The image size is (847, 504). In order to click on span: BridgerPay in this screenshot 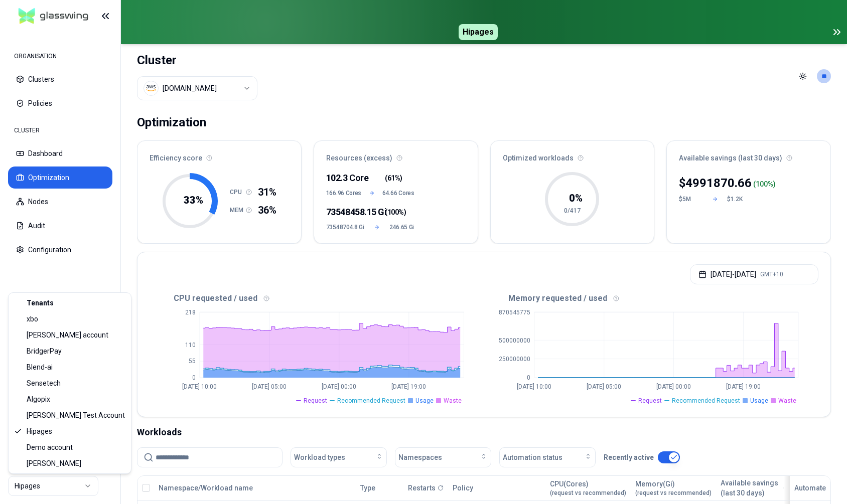, I will do `click(44, 351)`.